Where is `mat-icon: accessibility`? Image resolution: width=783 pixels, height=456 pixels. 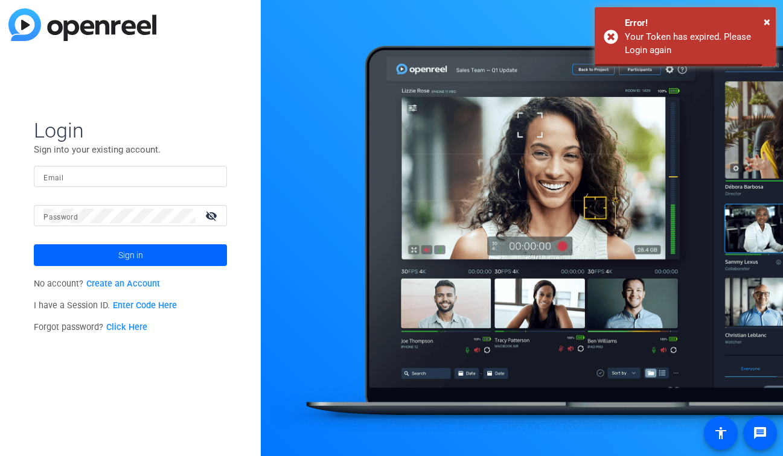 mat-icon: accessibility is located at coordinates (721, 433).